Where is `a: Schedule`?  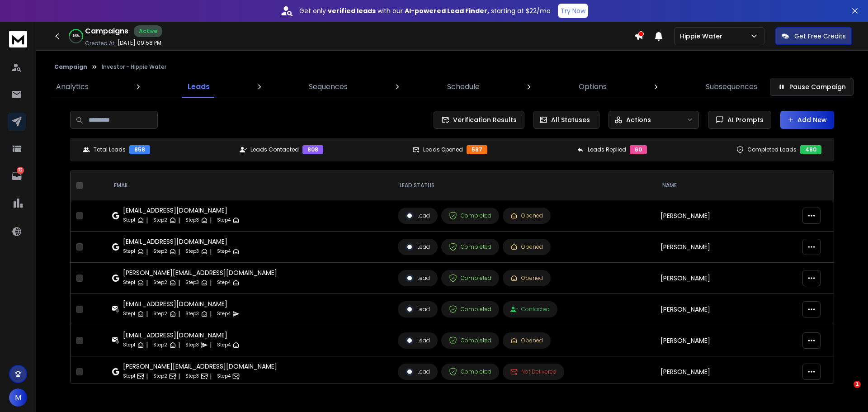
a: Schedule is located at coordinates (463, 87).